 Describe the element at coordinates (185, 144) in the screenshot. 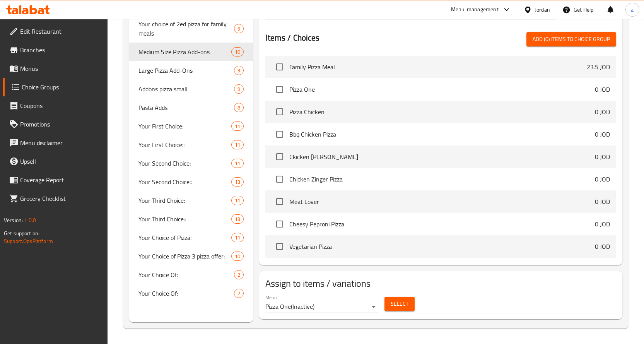

I see `span: Your First Choice::` at that location.